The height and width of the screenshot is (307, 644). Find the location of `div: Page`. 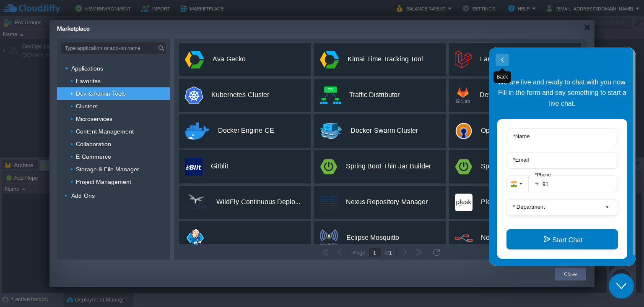

div: Page is located at coordinates (359, 252).